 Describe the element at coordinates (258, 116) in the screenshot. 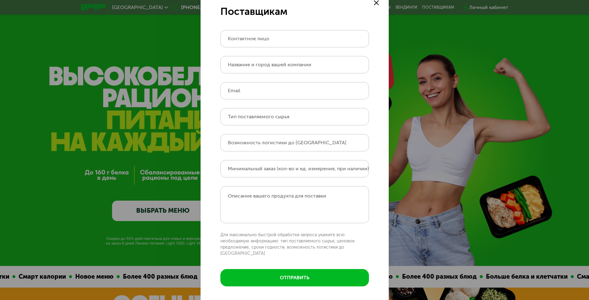

I see `label: Тип поставляемого сырья` at that location.